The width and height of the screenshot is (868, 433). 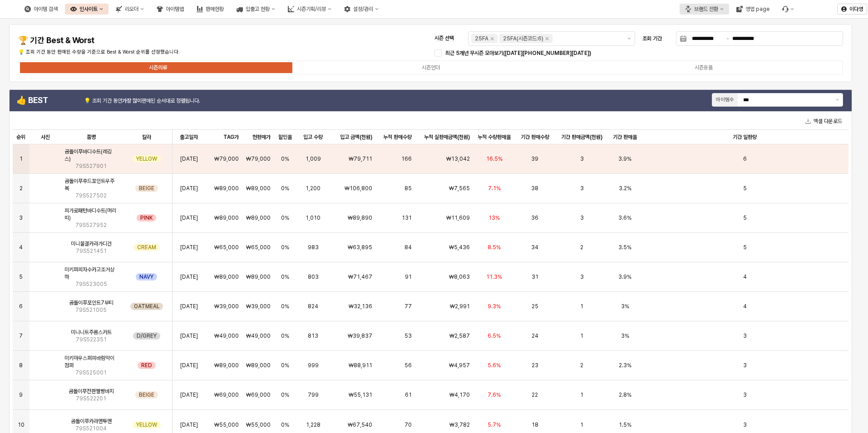 What do you see at coordinates (137, 101) in the screenshot?
I see `strong: 많이` at bounding box center [137, 101].